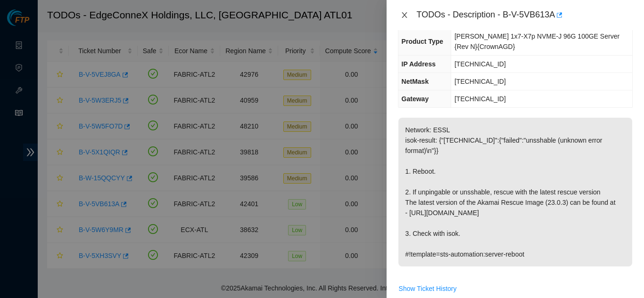 Image resolution: width=644 pixels, height=298 pixels. Describe the element at coordinates (423, 41) in the screenshot. I see `span: Product Type` at that location.